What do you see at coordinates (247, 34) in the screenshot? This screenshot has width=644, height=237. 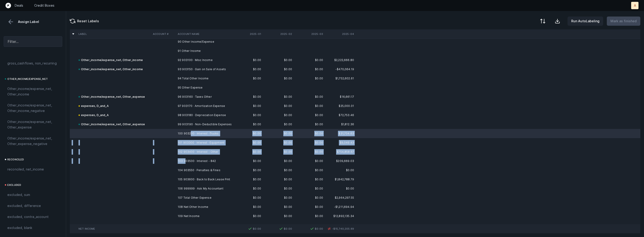 I see `th: 2025-01` at bounding box center [247, 34].